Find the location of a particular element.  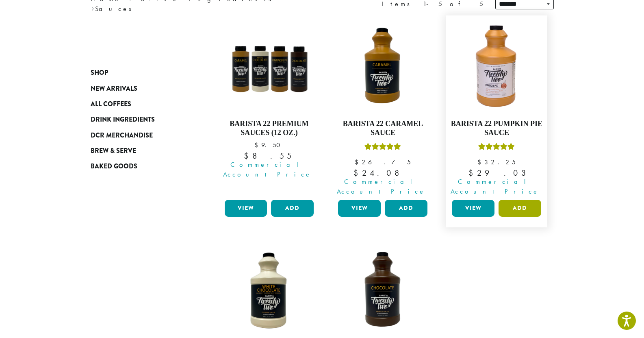

img: B22-Caramel-Sauce_Stock-e1709240861679.png is located at coordinates (383, 67).